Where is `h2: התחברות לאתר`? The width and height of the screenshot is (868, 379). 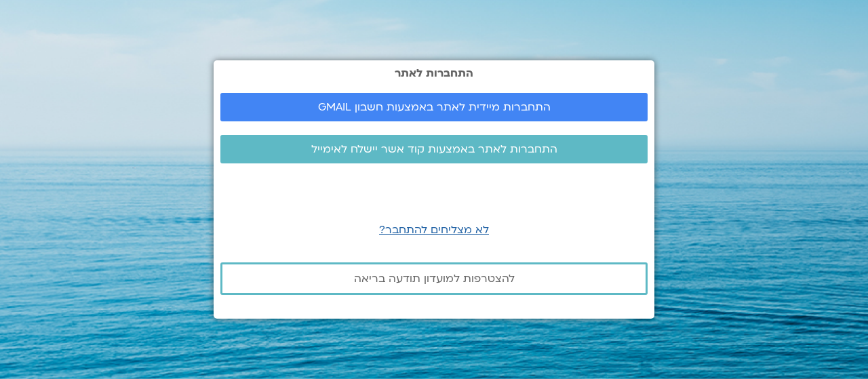 h2: התחברות לאתר is located at coordinates (434, 74).